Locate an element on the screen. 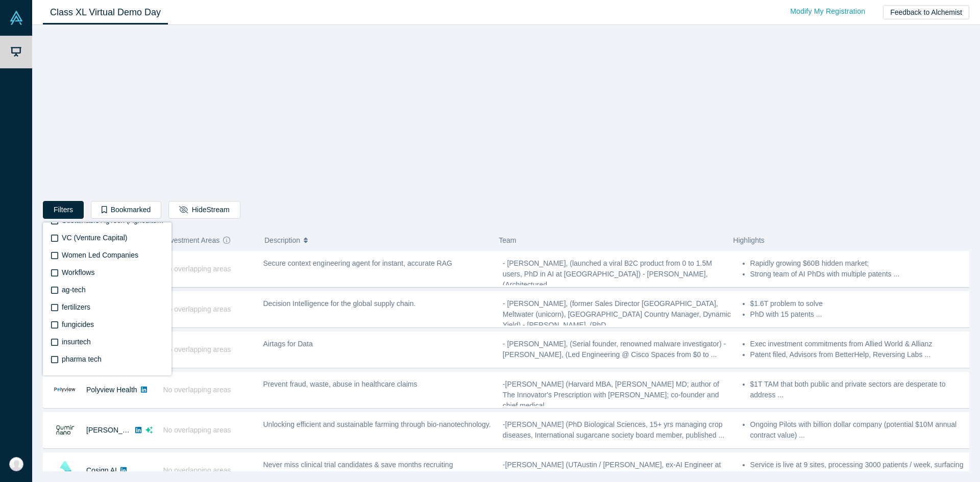 This screenshot has width=980, height=482. li: Rapidly growing $60B hidden market; is located at coordinates (860, 263).